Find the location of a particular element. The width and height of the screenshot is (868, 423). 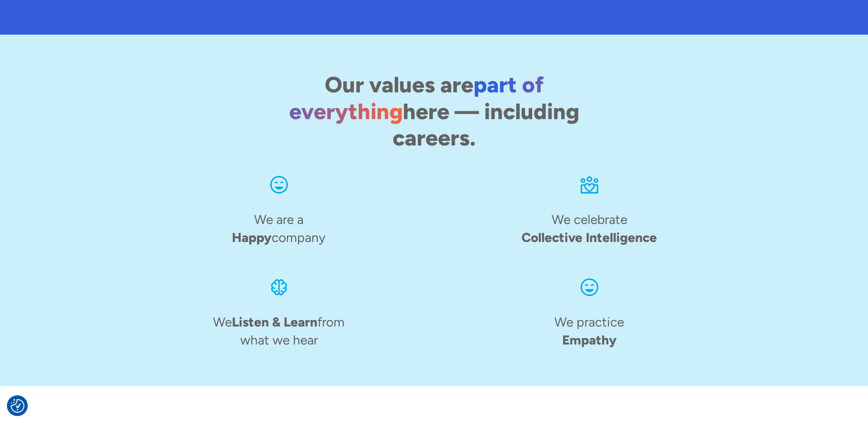

h4: We from what we hear is located at coordinates (279, 331).